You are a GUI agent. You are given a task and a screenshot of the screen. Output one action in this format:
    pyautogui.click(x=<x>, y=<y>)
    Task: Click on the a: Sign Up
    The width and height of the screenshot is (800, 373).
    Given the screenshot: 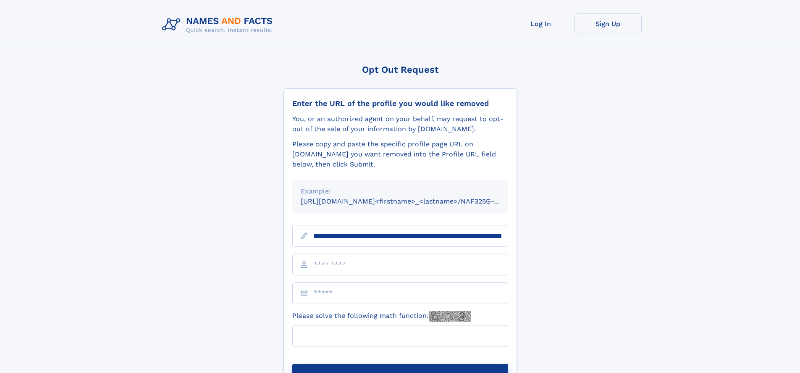 What is the action you would take?
    pyautogui.click(x=608, y=24)
    